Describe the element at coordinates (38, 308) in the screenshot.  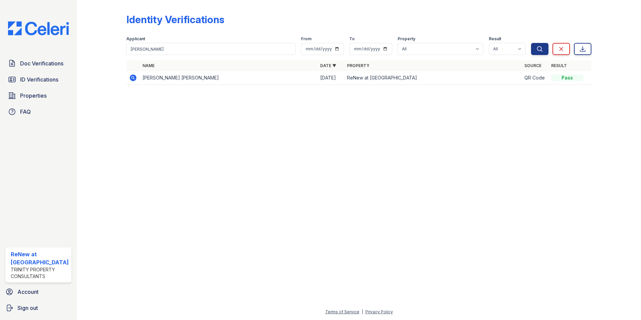
I see `button: Sign out` at that location.